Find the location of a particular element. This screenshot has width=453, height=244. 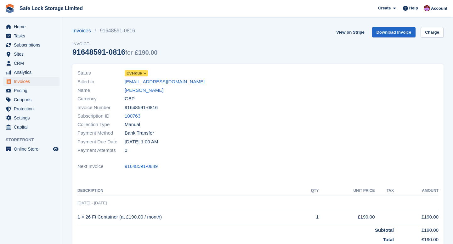

th: QTY is located at coordinates (309, 191).